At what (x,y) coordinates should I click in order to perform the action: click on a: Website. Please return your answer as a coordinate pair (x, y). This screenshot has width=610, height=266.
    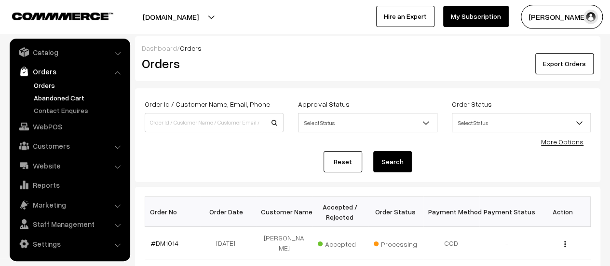
    Looking at the image, I should click on (69, 165).